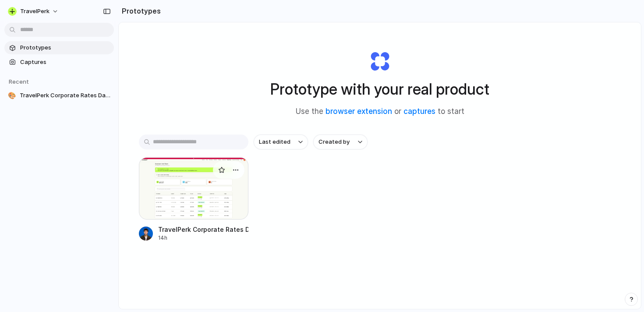 The image size is (644, 312). Describe the element at coordinates (203, 229) in the screenshot. I see `div: TravelPerk Corporate Rates Dashboard` at that location.